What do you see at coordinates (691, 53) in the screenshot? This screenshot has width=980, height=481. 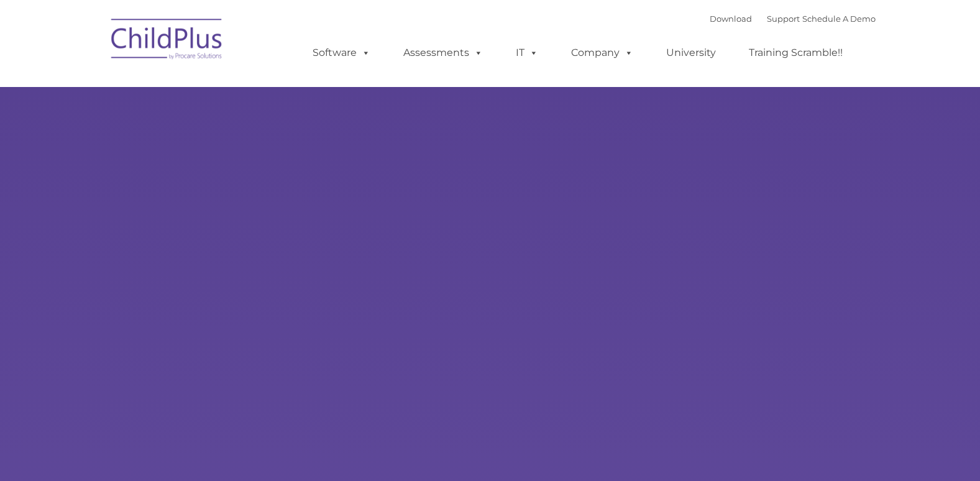 I see `a: University` at bounding box center [691, 53].